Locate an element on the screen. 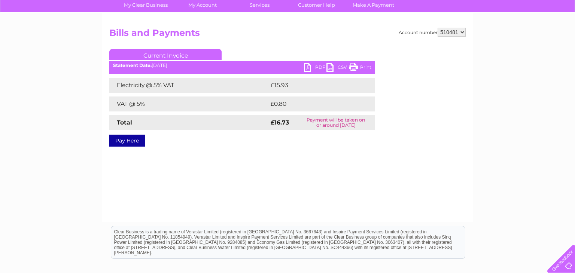 The width and height of the screenshot is (575, 273). b: Statement Date: is located at coordinates (132, 65).